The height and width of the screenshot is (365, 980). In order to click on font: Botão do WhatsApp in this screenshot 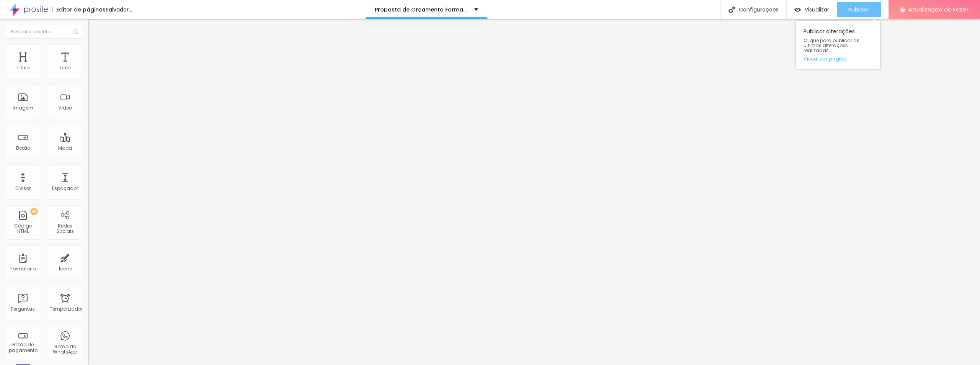, I will do `click(65, 349)`.